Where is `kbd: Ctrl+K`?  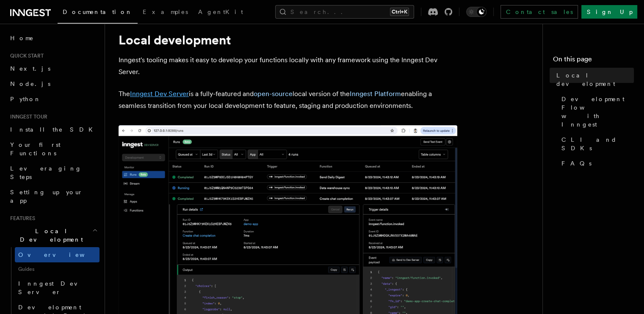
kbd: Ctrl+K is located at coordinates (399, 12).